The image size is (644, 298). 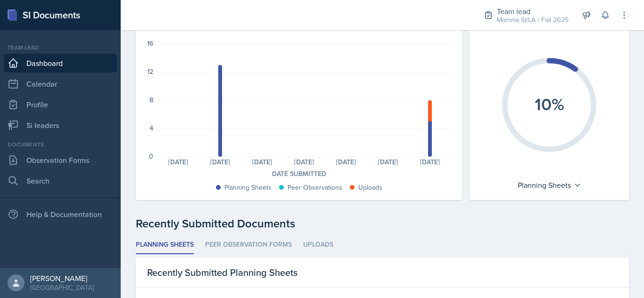 I want to click on a: Dashboard, so click(x=60, y=63).